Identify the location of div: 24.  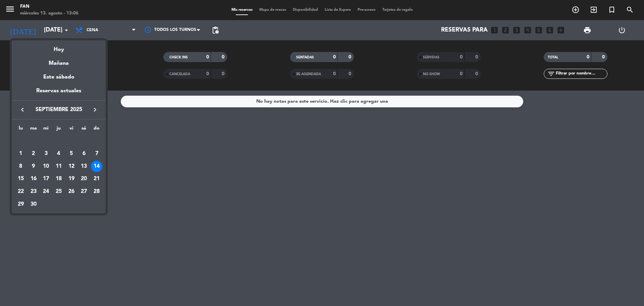
(46, 192).